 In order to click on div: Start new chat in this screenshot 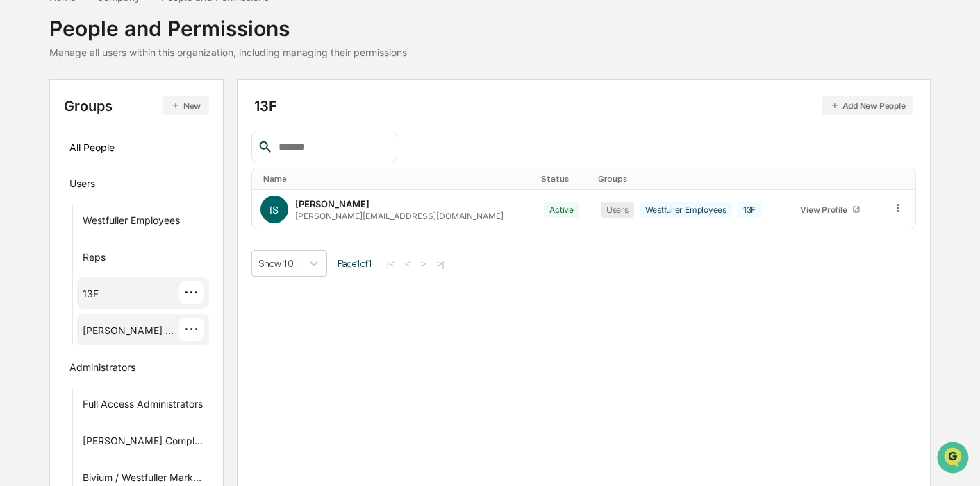, I will do `click(145, 112)`.